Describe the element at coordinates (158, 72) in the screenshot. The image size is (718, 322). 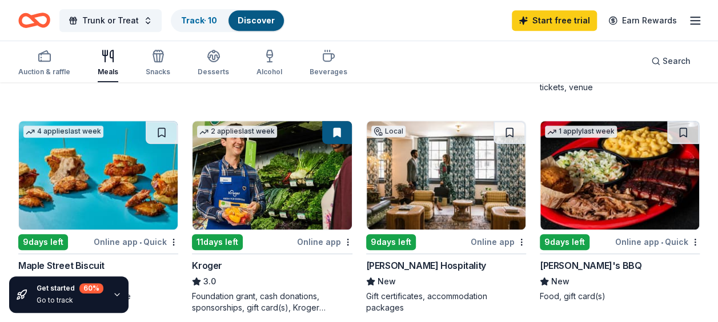
I see `div: Snacks` at that location.